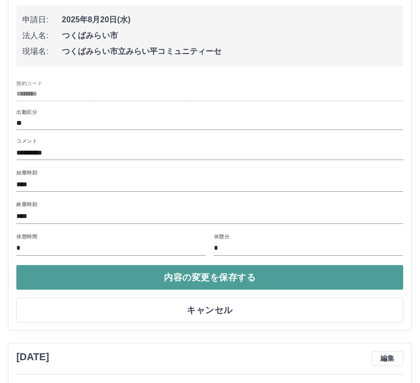 Image resolution: width=420 pixels, height=383 pixels. I want to click on span: 法人名:, so click(42, 36).